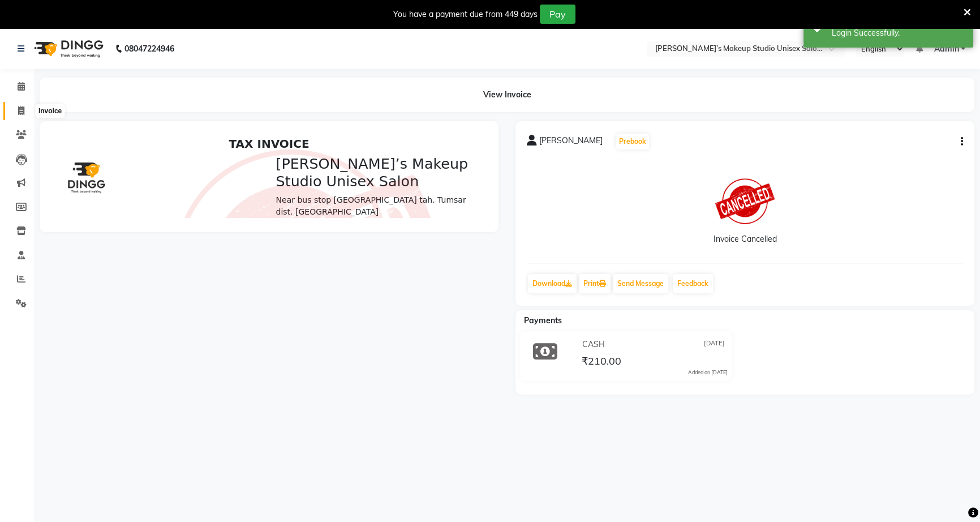  I want to click on a: Feedback, so click(693, 284).